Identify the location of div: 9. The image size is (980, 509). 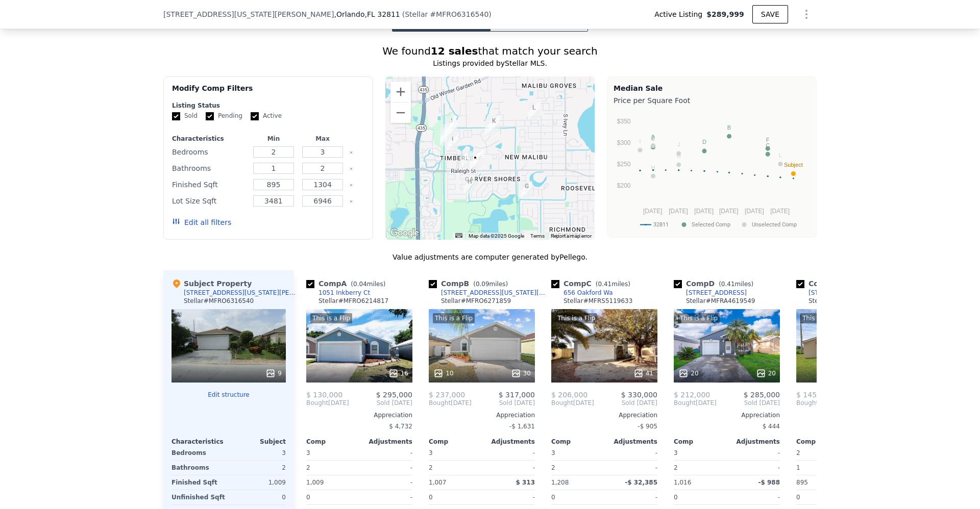
(274, 374).